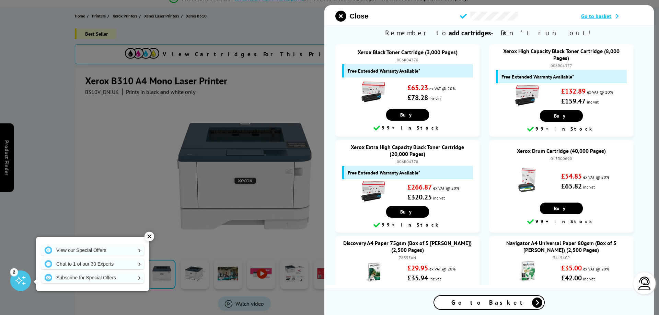  I want to click on strong: £78.28, so click(418, 98).